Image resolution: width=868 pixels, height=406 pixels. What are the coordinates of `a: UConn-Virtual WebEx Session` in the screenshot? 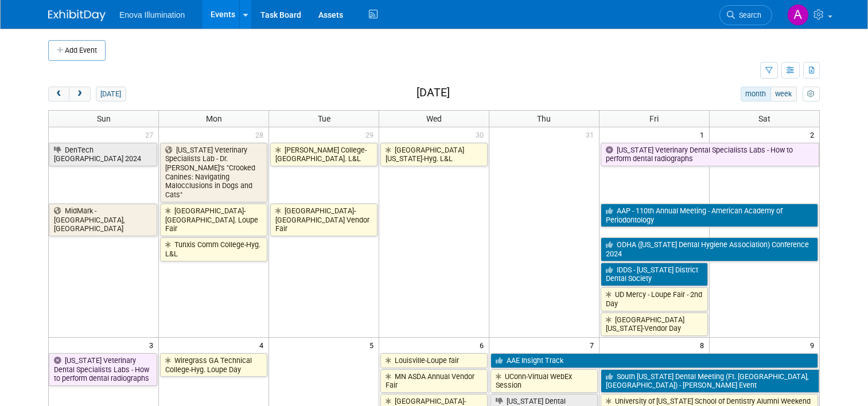 It's located at (544, 381).